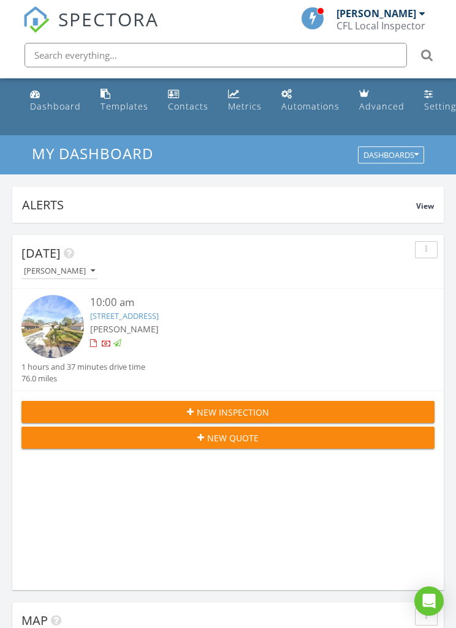 This screenshot has width=456, height=628. I want to click on div: Contacts, so click(188, 106).